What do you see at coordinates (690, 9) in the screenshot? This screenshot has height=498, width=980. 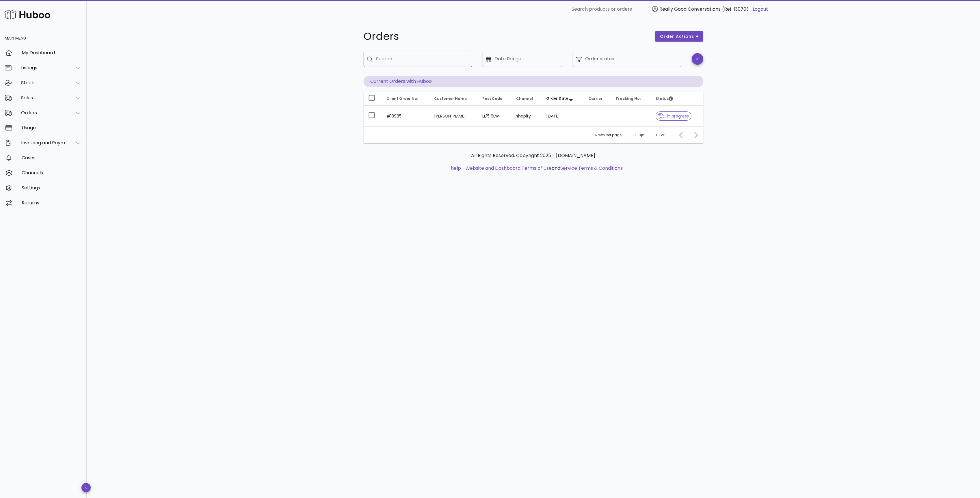 I see `span: Really Good Conversations` at bounding box center [690, 9].